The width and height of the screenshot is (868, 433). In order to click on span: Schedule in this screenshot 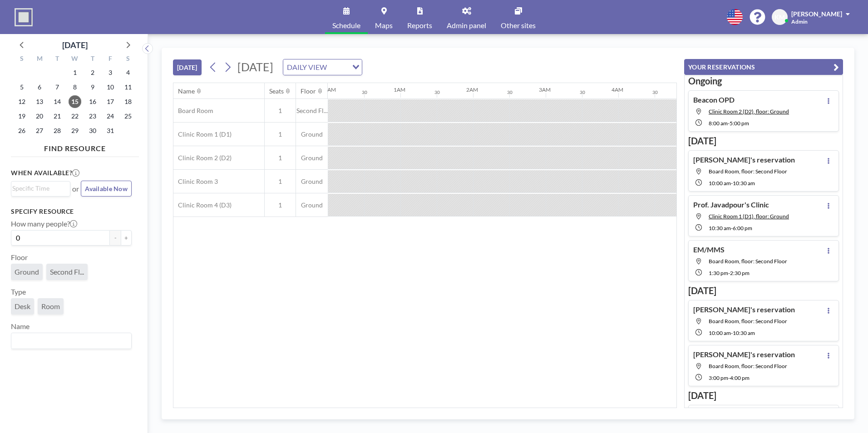, I will do `click(346, 25)`.